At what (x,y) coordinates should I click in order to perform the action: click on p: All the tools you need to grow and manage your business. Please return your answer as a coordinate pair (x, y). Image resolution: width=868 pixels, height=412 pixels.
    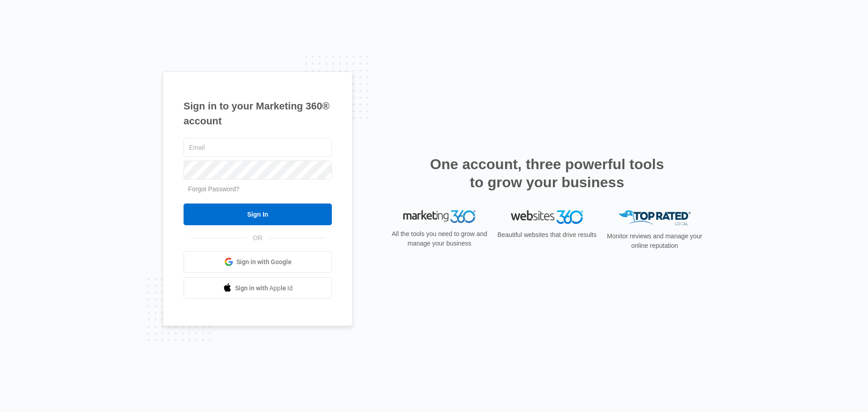
    Looking at the image, I should click on (439, 239).